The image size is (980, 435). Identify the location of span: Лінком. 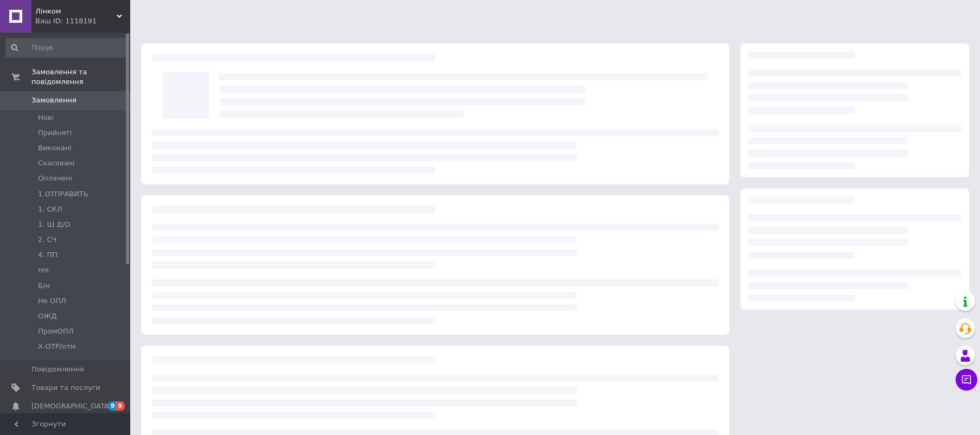
(76, 11).